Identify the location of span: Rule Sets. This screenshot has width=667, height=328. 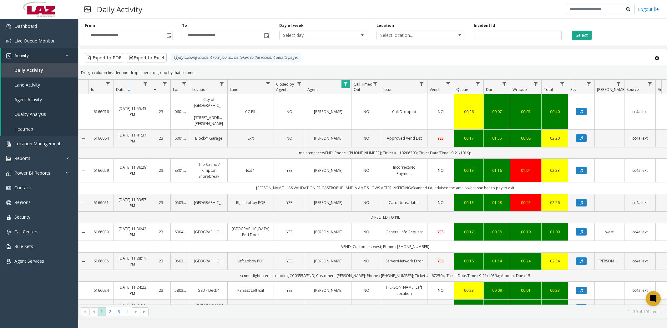
(24, 246).